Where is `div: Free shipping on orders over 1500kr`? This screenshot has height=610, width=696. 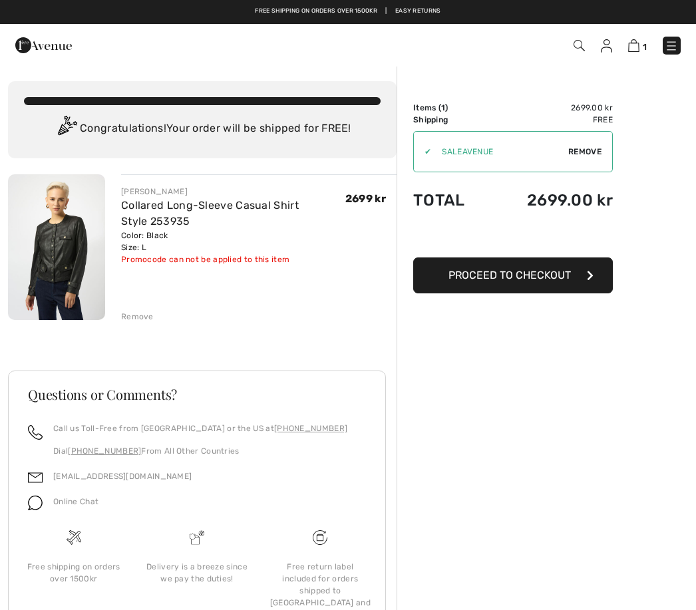
div: Free shipping on orders over 1500kr is located at coordinates (73, 573).